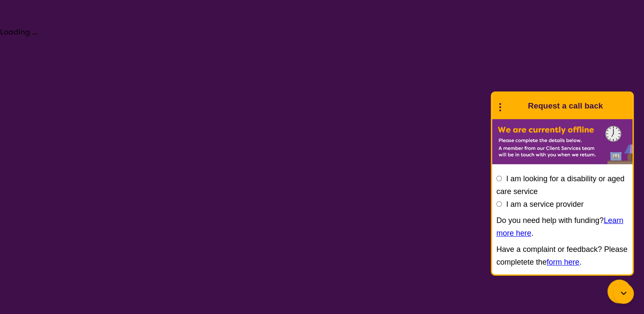 This screenshot has height=314, width=644. What do you see at coordinates (619, 291) in the screenshot?
I see `button: Channel Menu` at bounding box center [619, 291].